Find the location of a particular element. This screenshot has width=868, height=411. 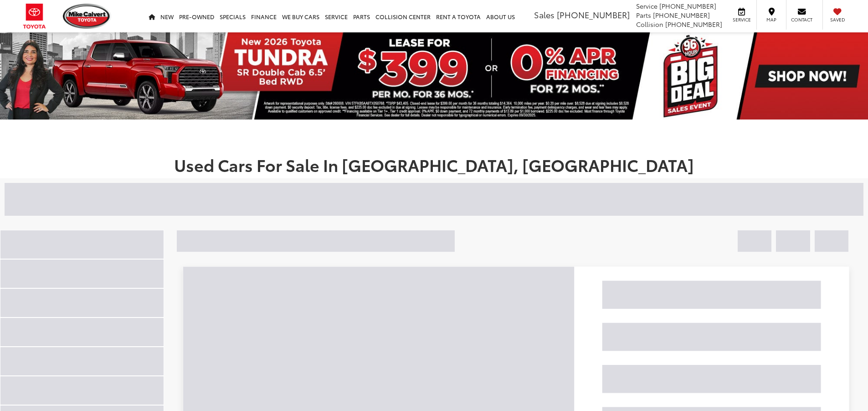

img: Mike Calvert Toyota is located at coordinates (87, 16).